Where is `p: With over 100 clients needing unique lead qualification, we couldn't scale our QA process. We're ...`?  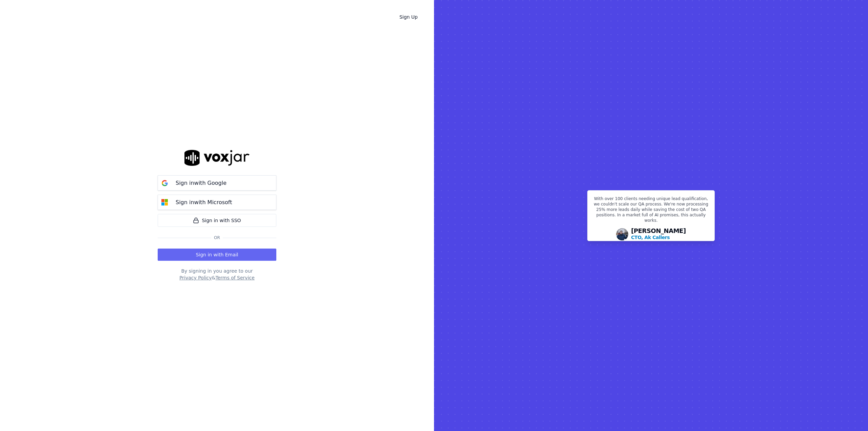
p: With over 100 clients needing unique lead qualification, we couldn't scale our QA process. We're ... is located at coordinates (651, 211).